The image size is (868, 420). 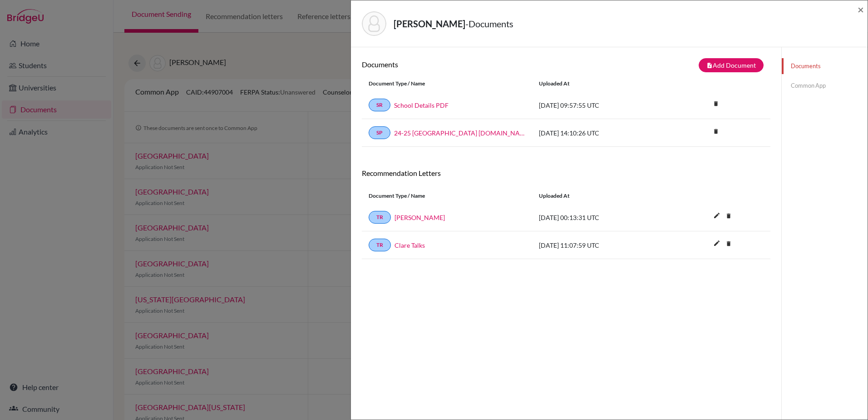 What do you see at coordinates (379, 105) in the screenshot?
I see `a: SR` at bounding box center [379, 105].